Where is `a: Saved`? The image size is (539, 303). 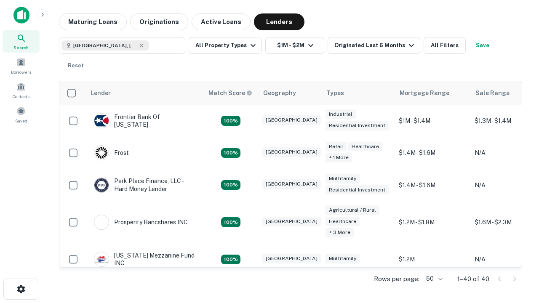
a: Saved is located at coordinates (21, 114).